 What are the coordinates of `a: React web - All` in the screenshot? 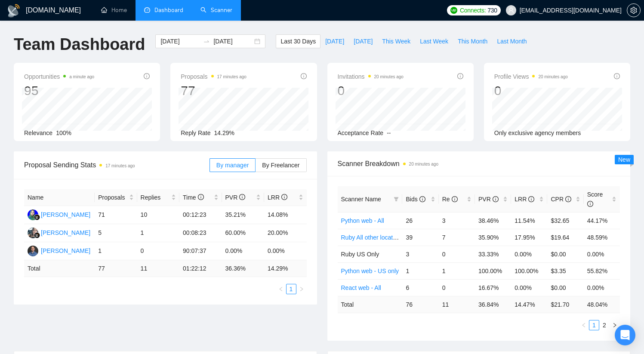 It's located at (361, 288).